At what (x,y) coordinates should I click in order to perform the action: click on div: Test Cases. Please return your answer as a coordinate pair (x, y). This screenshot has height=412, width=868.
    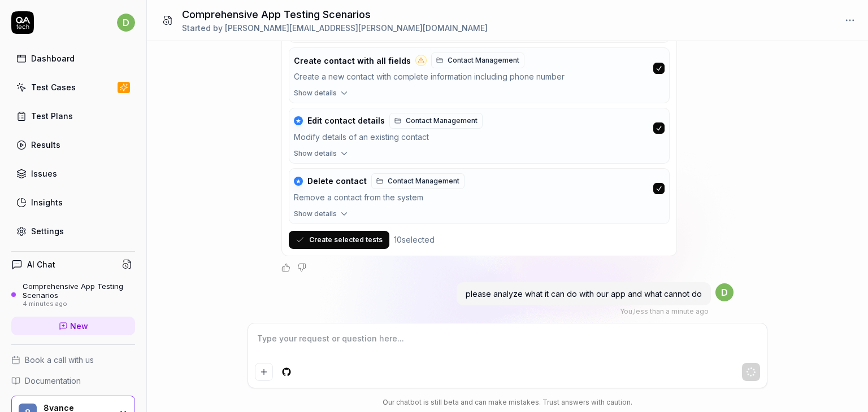
    Looking at the image, I should click on (53, 87).